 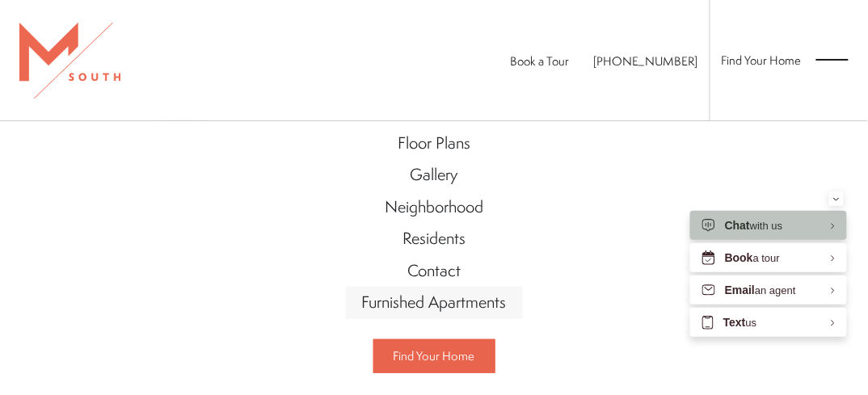 I want to click on button: Open Menu, so click(x=832, y=60).